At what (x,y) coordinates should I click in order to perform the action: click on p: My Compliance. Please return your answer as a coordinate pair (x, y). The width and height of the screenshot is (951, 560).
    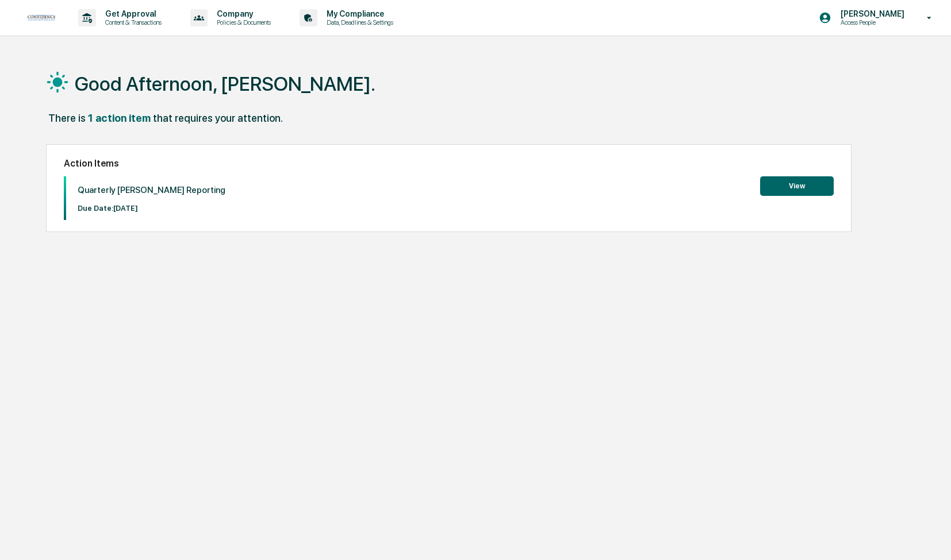
    Looking at the image, I should click on (358, 14).